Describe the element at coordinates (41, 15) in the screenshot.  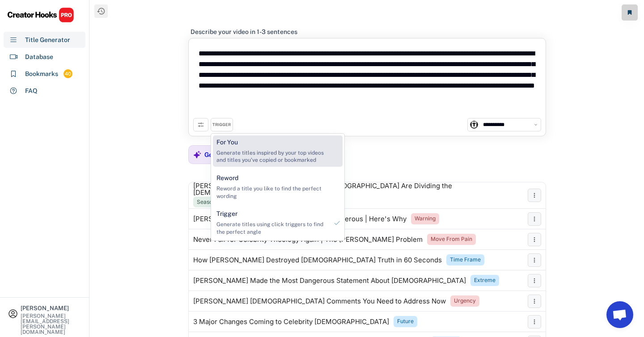
I see `img: CHPRO%20Logo.svg` at that location.